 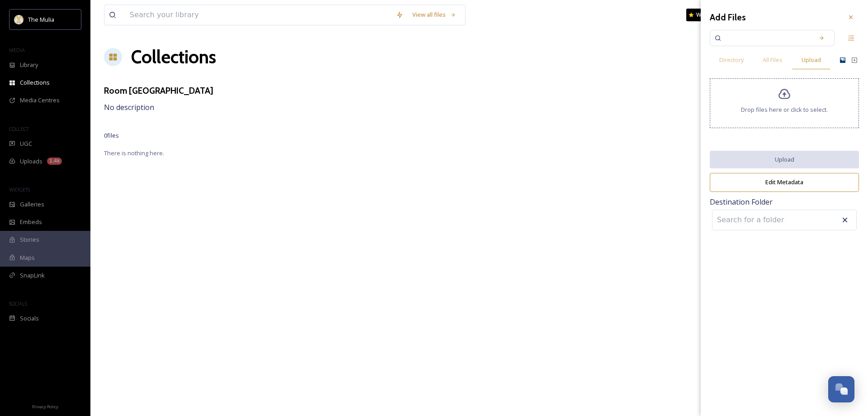 What do you see at coordinates (29, 65) in the screenshot?
I see `span: Library` at bounding box center [29, 65].